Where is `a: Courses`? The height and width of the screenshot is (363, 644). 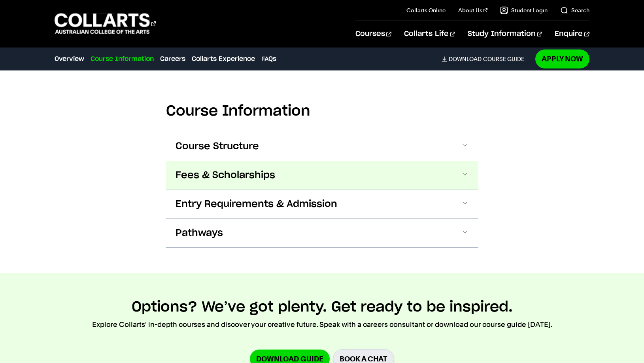
a: Courses is located at coordinates (373, 34).